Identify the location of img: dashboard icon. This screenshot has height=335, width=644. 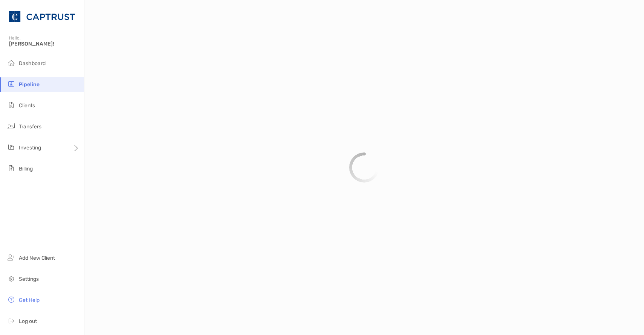
(12, 63).